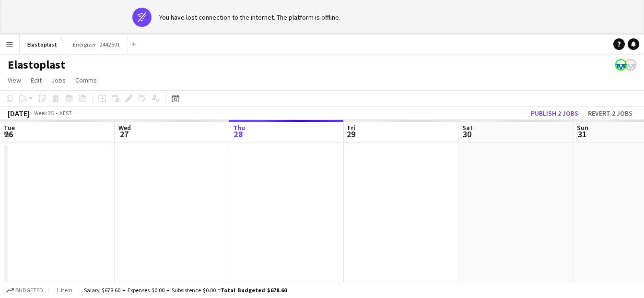 The image size is (644, 298). Describe the element at coordinates (14, 80) in the screenshot. I see `a: View` at that location.